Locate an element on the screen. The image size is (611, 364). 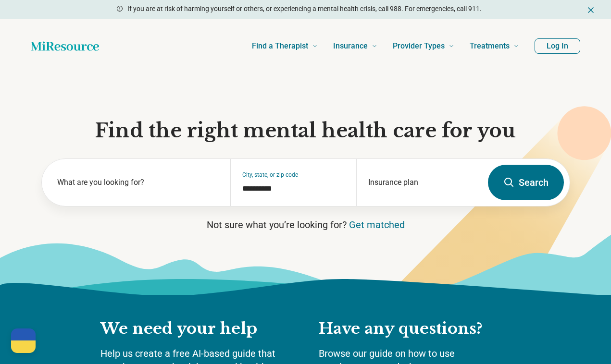
a: Home page is located at coordinates (65, 46).